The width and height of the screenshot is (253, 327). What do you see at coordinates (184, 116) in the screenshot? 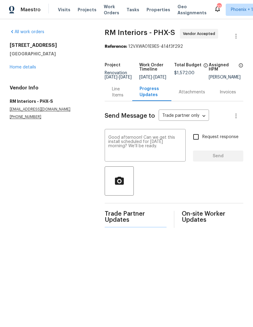
I see `div: Trade partner only` at bounding box center [184, 116].